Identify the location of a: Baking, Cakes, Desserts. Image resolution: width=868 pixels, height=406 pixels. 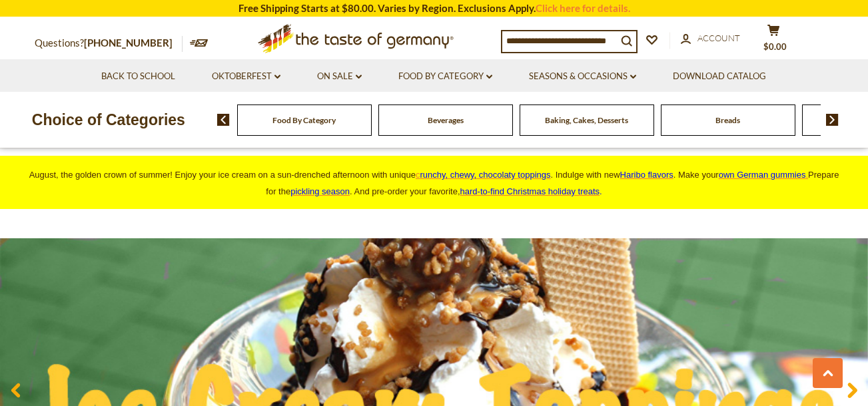
(586, 120).